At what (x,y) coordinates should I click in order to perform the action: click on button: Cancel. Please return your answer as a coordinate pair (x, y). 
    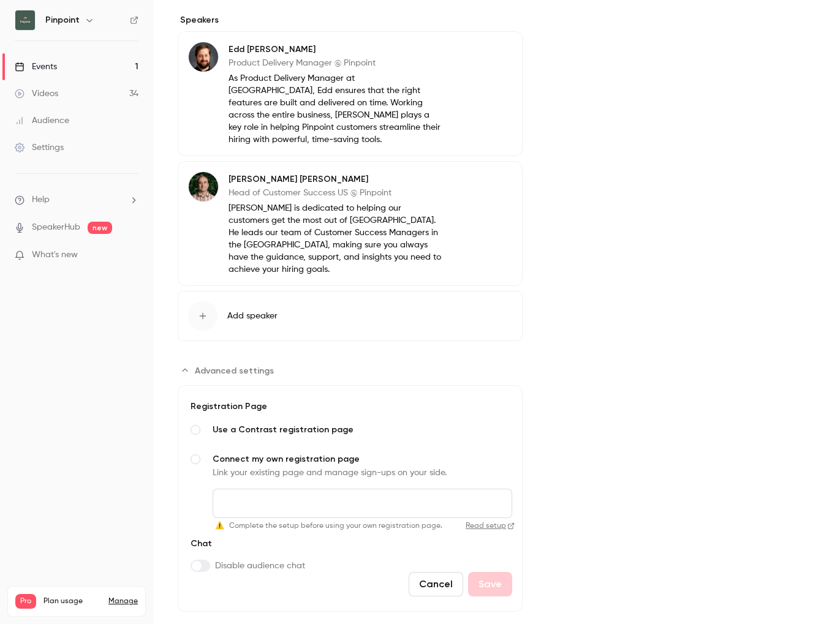
    Looking at the image, I should click on (436, 584).